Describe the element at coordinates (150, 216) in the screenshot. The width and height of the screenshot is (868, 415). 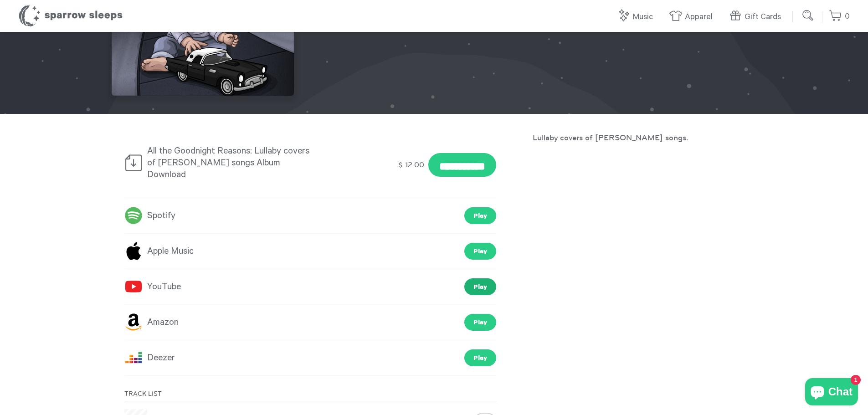
I see `a: Spotify` at that location.